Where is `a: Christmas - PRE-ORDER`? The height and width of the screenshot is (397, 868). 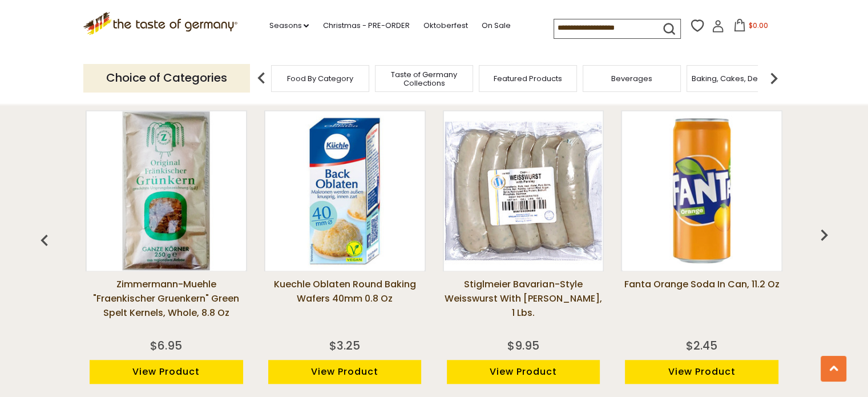
a: Christmas - PRE-ORDER is located at coordinates (366, 26).